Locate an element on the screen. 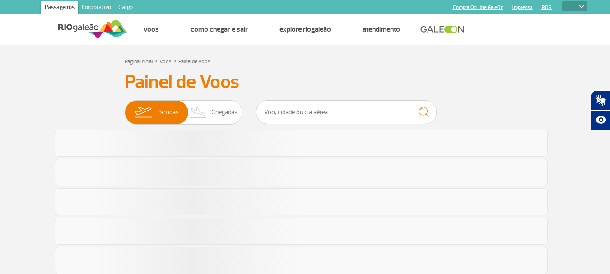 Image resolution: width=610 pixels, height=274 pixels. a: Como chegar e sair is located at coordinates (219, 29).